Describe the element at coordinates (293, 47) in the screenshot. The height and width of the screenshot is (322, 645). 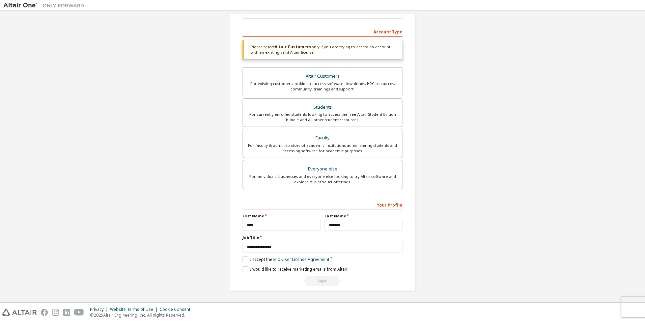
I see `b: Altair Customers` at that location.